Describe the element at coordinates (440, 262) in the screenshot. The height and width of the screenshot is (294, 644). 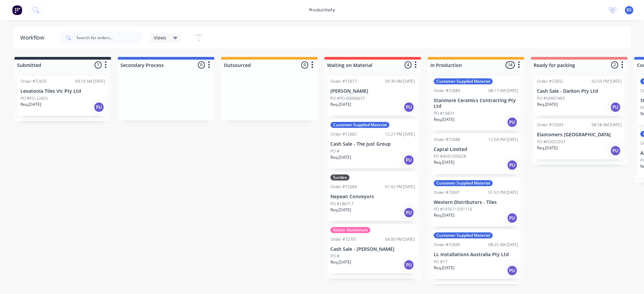
I see `p: PO #17` at that location.